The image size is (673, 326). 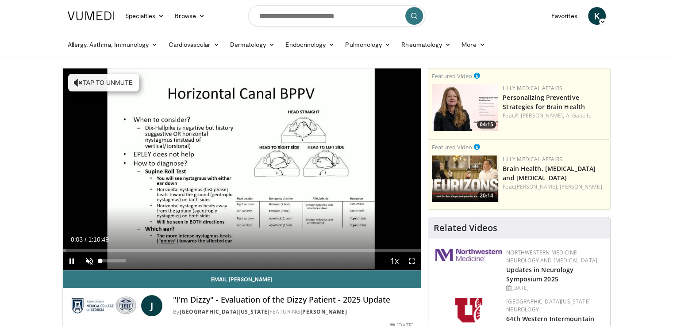 What do you see at coordinates (242, 169) in the screenshot?
I see `video-js: Video Player` at bounding box center [242, 169].